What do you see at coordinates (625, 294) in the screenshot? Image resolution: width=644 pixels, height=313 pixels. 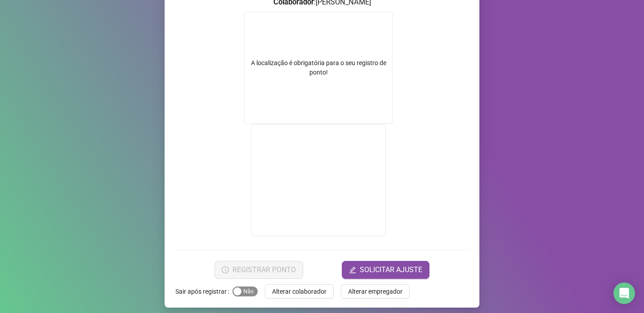 I see `div: Open Intercom Messenger` at bounding box center [625, 294].